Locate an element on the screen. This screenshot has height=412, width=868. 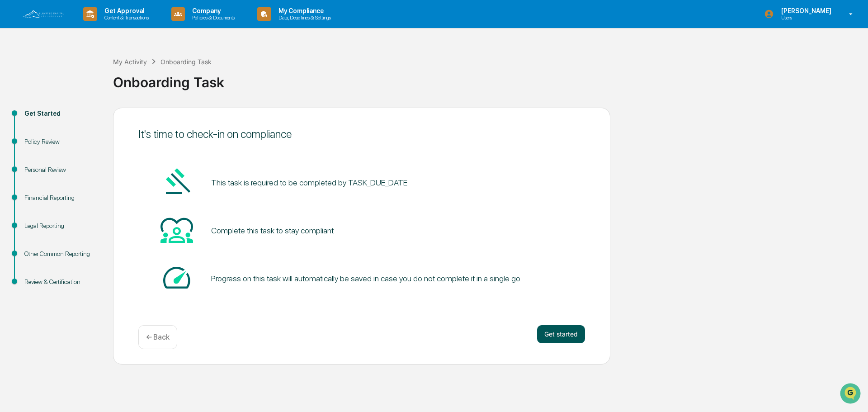
p: How can we help? is located at coordinates (87, 26).